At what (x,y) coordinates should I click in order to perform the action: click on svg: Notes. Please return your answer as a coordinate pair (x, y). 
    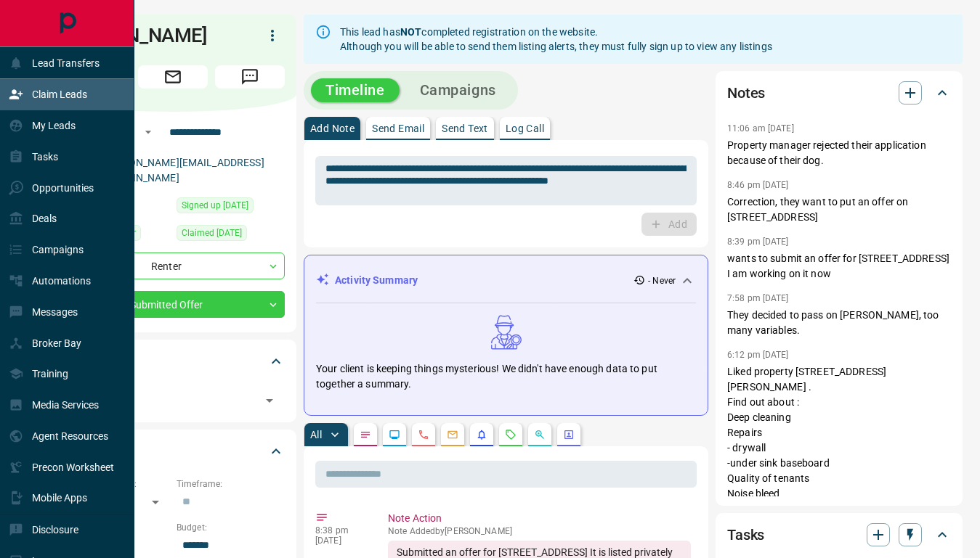
    Looking at the image, I should click on (365, 435).